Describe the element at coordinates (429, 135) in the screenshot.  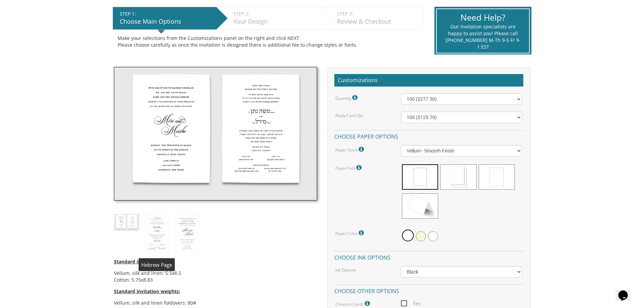
I see `h4: Choose paper options` at that location.